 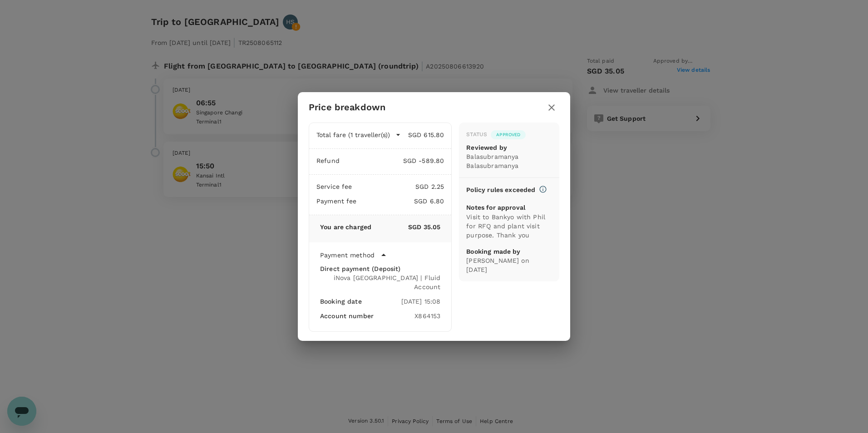 I want to click on span: Approved, so click(x=508, y=135).